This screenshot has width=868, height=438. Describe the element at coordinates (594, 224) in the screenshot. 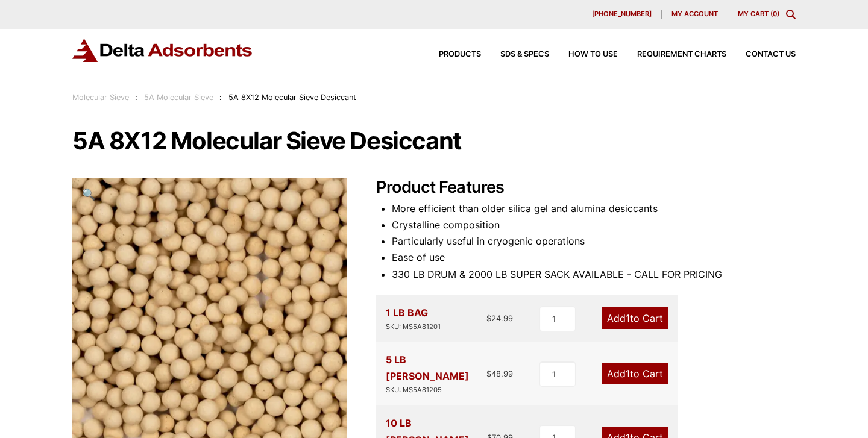

I see `li: Crystalline composition` at that location.